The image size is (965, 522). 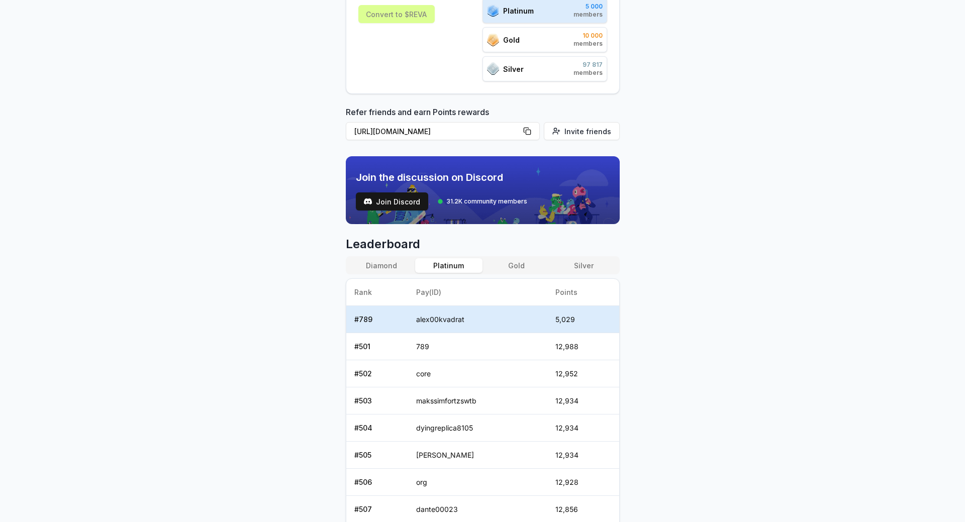 What do you see at coordinates (483, 190) in the screenshot?
I see `img: discord_banner` at bounding box center [483, 190].